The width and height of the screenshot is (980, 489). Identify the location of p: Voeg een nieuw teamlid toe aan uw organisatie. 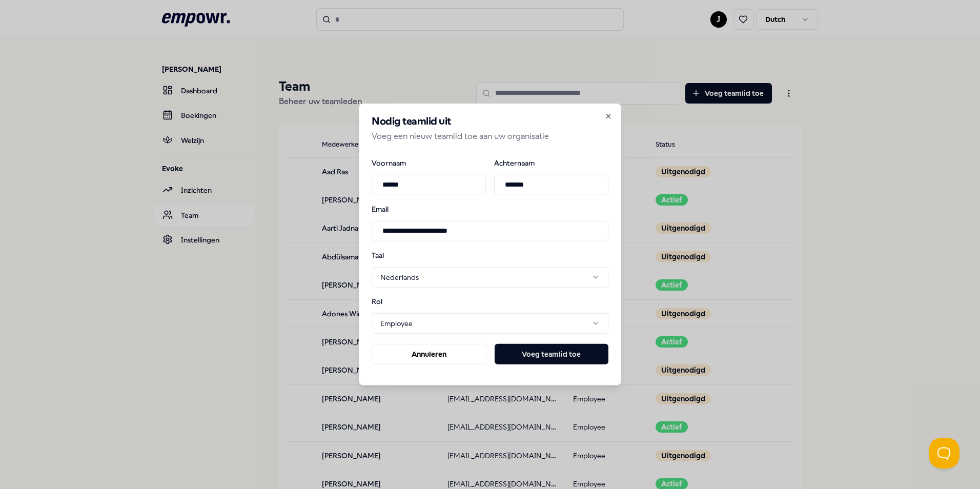
(490, 136).